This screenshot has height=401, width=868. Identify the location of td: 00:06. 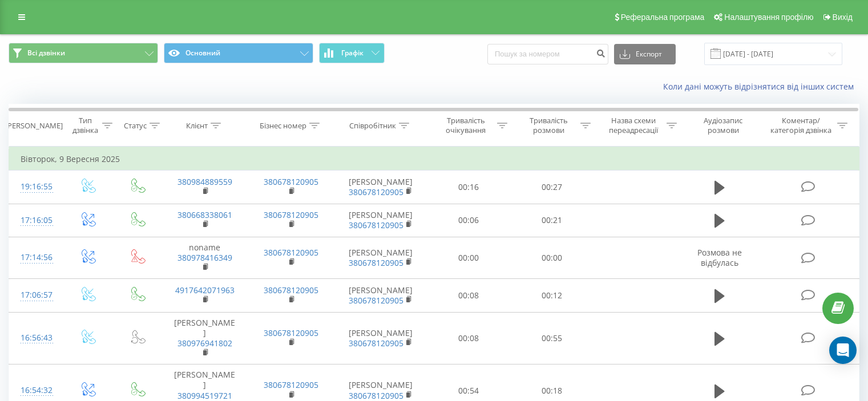
(468, 220).